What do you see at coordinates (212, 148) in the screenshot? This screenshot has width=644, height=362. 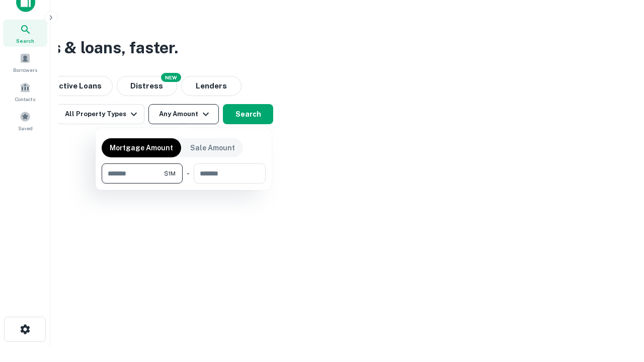 I see `p: Sale Amount` at bounding box center [212, 148].